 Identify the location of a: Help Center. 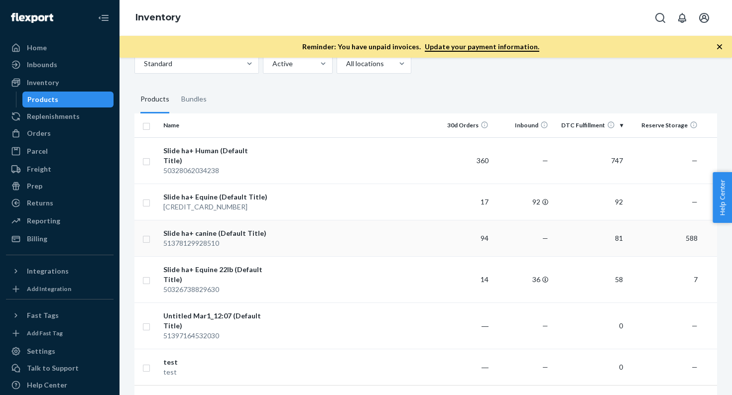
(60, 385).